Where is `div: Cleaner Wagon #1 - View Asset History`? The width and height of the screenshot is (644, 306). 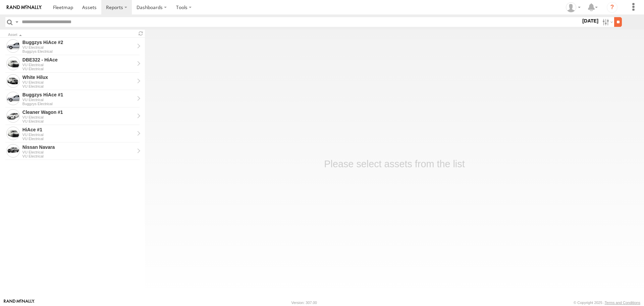
div: Cleaner Wagon #1 - View Asset History is located at coordinates (78, 112).